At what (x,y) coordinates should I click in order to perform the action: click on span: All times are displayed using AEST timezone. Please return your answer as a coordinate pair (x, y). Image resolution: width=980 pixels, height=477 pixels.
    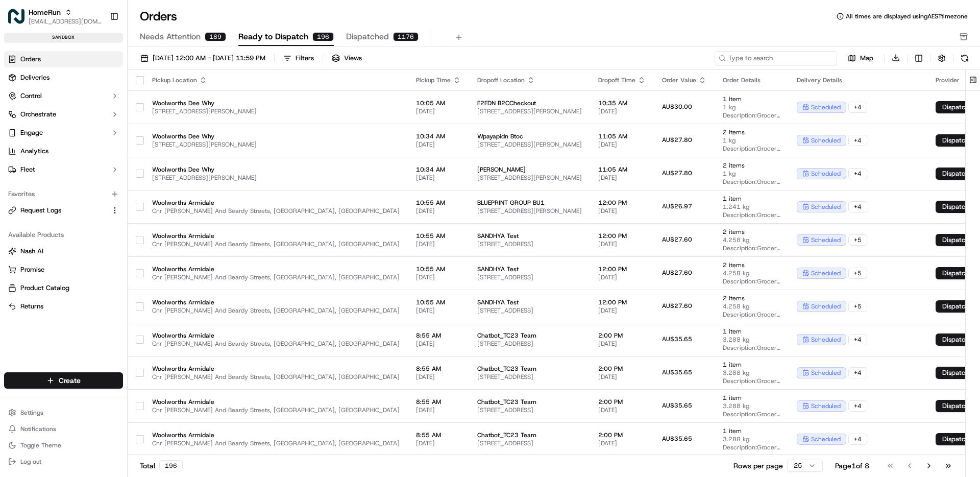
    Looking at the image, I should click on (907, 16).